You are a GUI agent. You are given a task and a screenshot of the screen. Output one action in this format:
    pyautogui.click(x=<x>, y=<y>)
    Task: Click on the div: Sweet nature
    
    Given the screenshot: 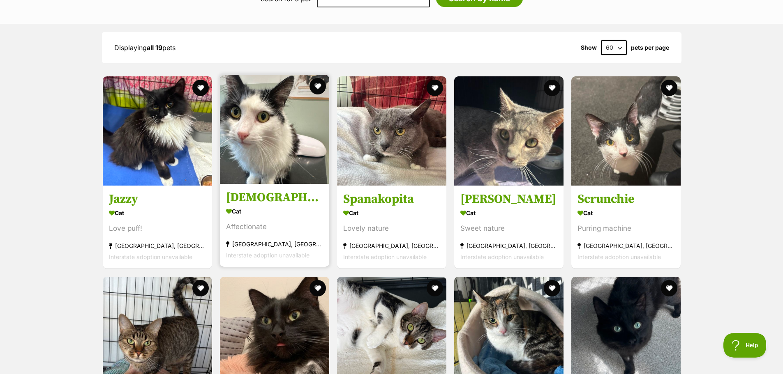 What is the action you would take?
    pyautogui.click(x=509, y=229)
    